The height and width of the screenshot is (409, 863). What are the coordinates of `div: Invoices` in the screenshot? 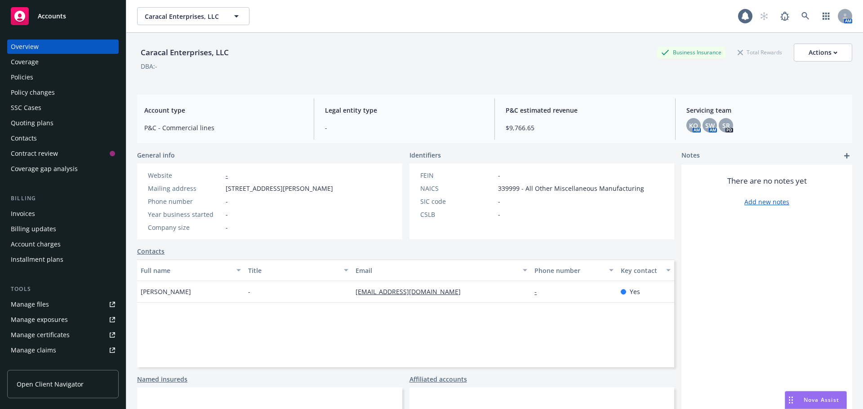 It's located at (23, 214).